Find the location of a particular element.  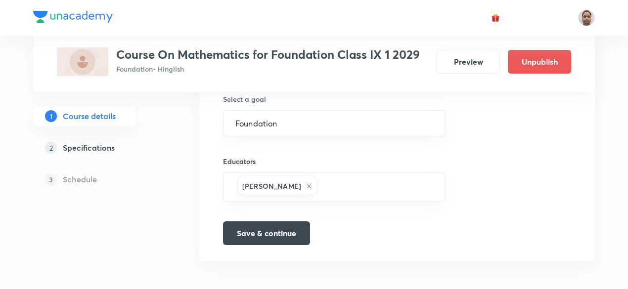

h5: Schedule is located at coordinates (80, 180).